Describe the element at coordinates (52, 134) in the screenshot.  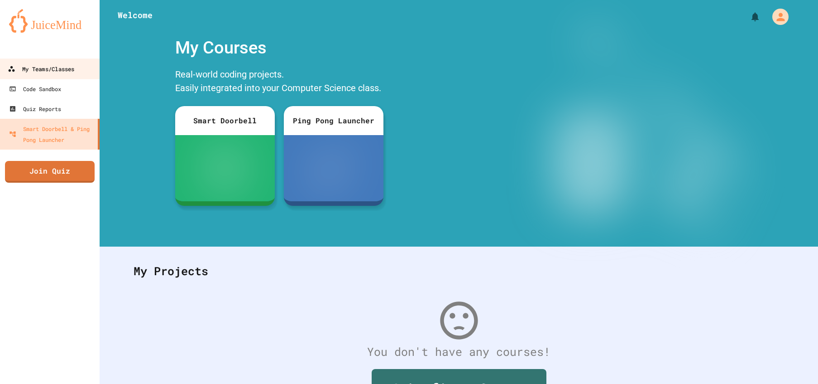
I see `div: Smart Doorbell & Ping Pong Launcher` at that location.